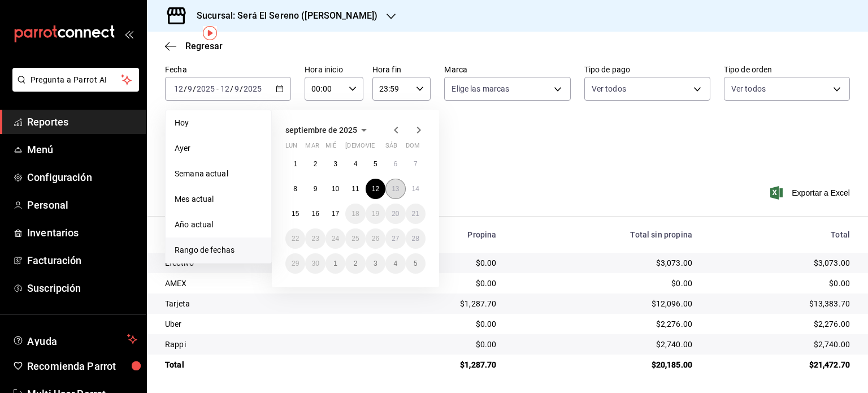 The height and width of the screenshot is (393, 868). Describe the element at coordinates (264, 344) in the screenshot. I see `div: Rappi` at that location.